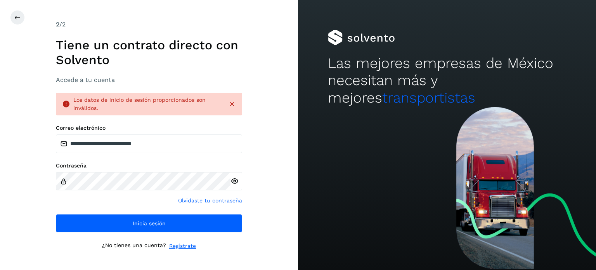 This screenshot has width=596, height=270. Describe the element at coordinates (149, 223) in the screenshot. I see `span: Inicia sesión` at that location.